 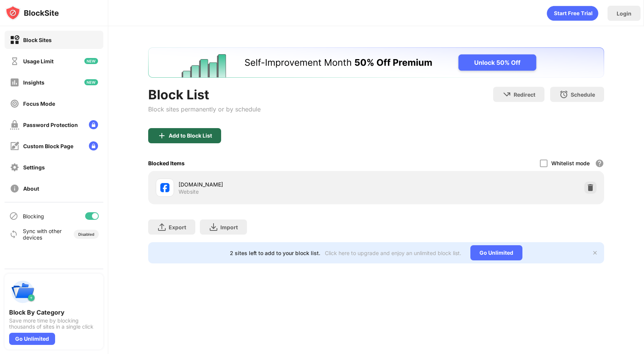 I want to click on div: Block Sites, so click(x=37, y=40).